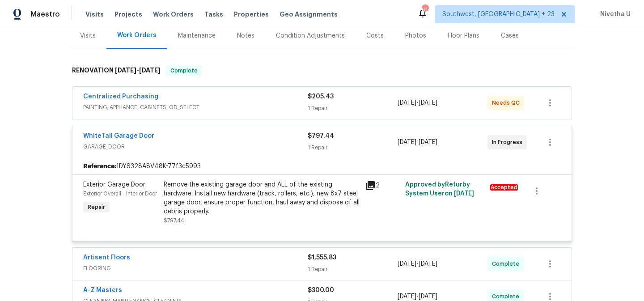 The height and width of the screenshot is (301, 644). What do you see at coordinates (374, 36) in the screenshot?
I see `div: Costs` at bounding box center [374, 36].